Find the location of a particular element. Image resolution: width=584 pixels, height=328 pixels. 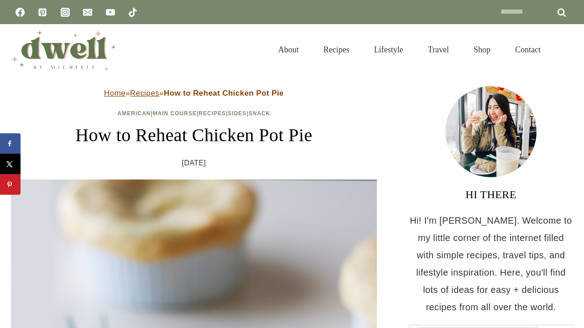

a: Snack is located at coordinates (260, 114).